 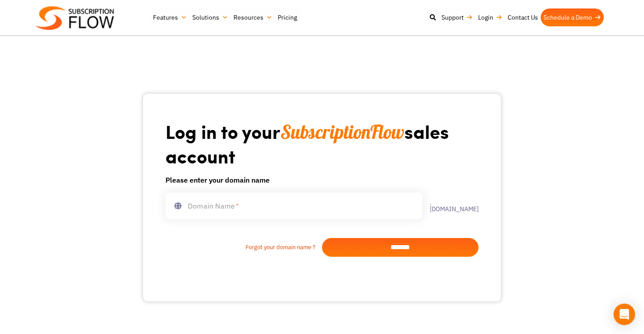 I want to click on a: Features, so click(x=170, y=17).